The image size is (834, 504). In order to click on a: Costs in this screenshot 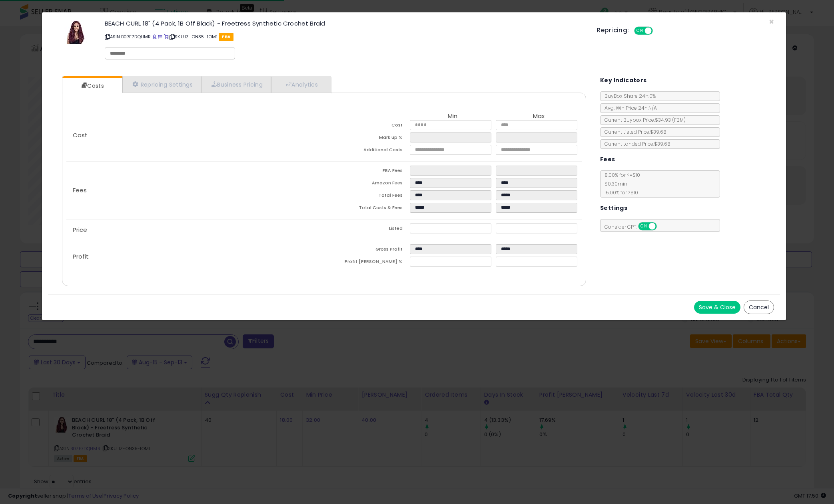, I will do `click(92, 86)`.